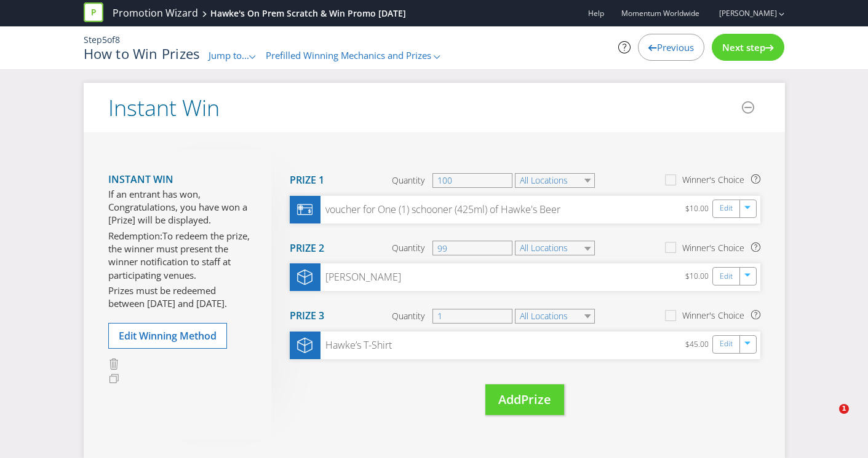 This screenshot has height=458, width=868. Describe the element at coordinates (844, 409) in the screenshot. I see `span: 1` at that location.